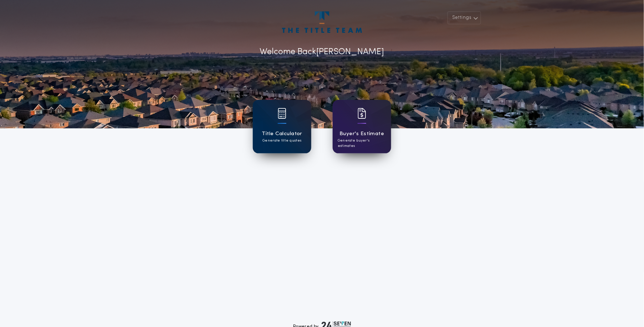  I want to click on h1: Title Calculator, so click(282, 134).